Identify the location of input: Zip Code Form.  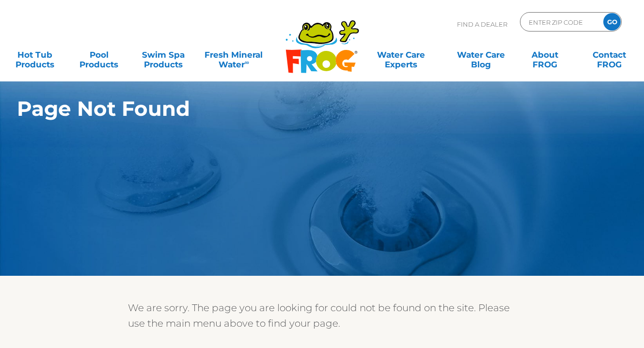
(561, 22).